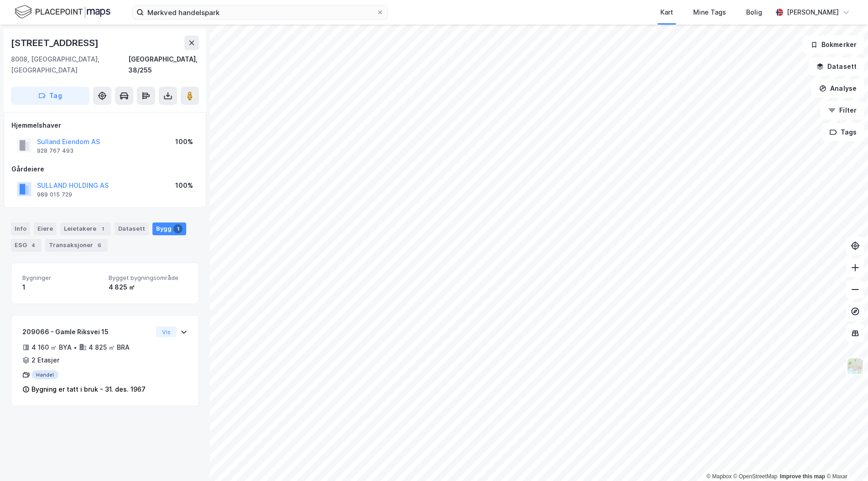  Describe the element at coordinates (89, 389) in the screenshot. I see `div: Bygning er tatt i bruk - 31. des. 1967` at that location.